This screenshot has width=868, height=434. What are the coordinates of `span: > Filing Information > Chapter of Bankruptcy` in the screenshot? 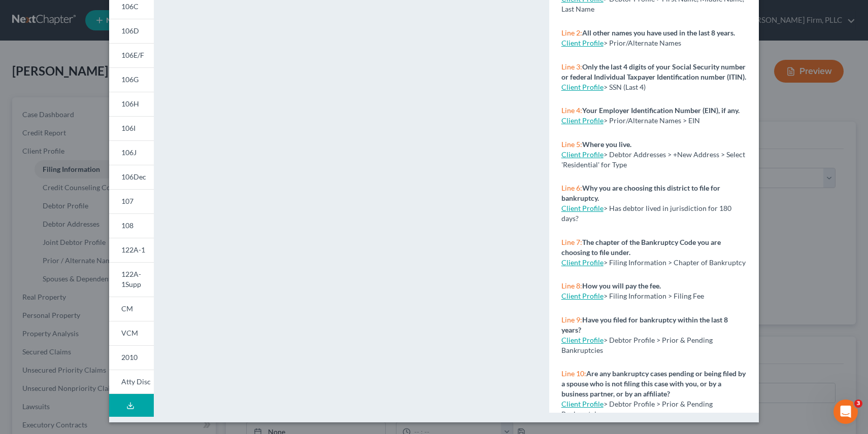 It's located at (674, 262).